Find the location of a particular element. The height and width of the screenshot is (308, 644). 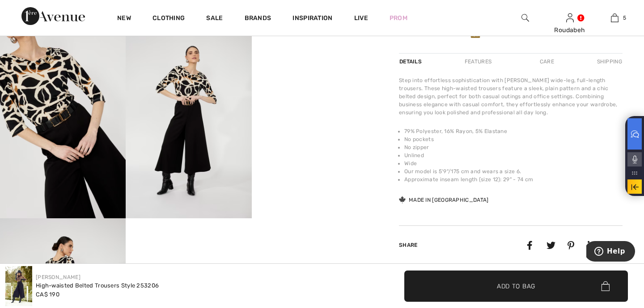

li: Approximate inseam length (size 12): 29" - 74 cm is located at coordinates (513, 180).